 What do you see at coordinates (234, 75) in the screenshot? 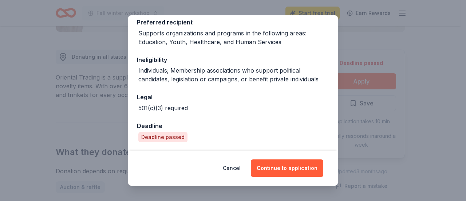
I see `div: Individuals; Membership associations who support political candidates, legislation or campaigns, ...` at bounding box center [234, 75].